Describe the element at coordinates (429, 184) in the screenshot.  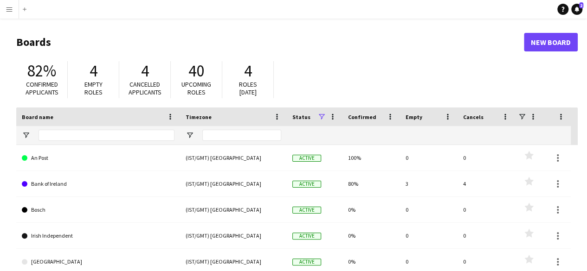
I see `div: 3` at that location.